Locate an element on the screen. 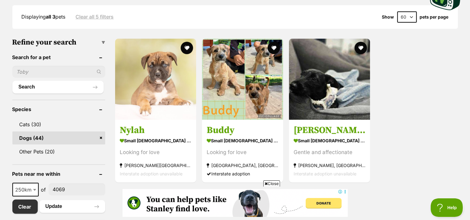  span: of is located at coordinates (44, 190).